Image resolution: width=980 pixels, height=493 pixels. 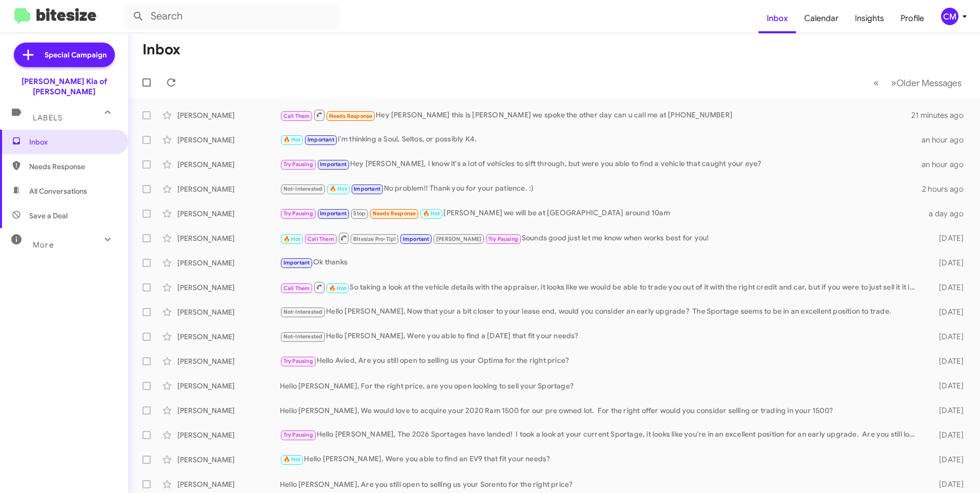 I want to click on nav: Page navigation example, so click(x=917, y=83).